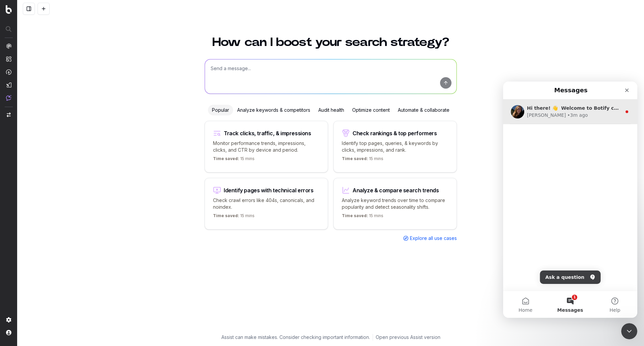  I want to click on div: Analyze keywords & competitors, so click(273, 110).